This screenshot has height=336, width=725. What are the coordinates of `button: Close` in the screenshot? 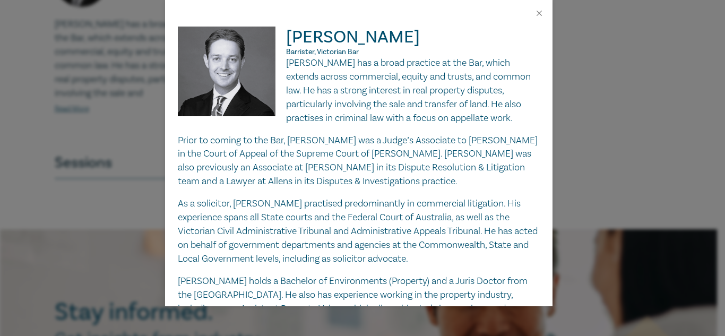 It's located at (540, 13).